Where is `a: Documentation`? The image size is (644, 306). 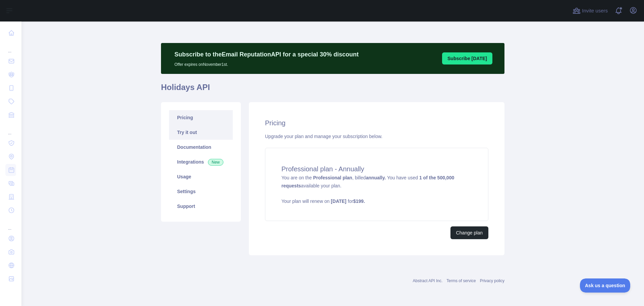 a: Documentation is located at coordinates (201, 147).